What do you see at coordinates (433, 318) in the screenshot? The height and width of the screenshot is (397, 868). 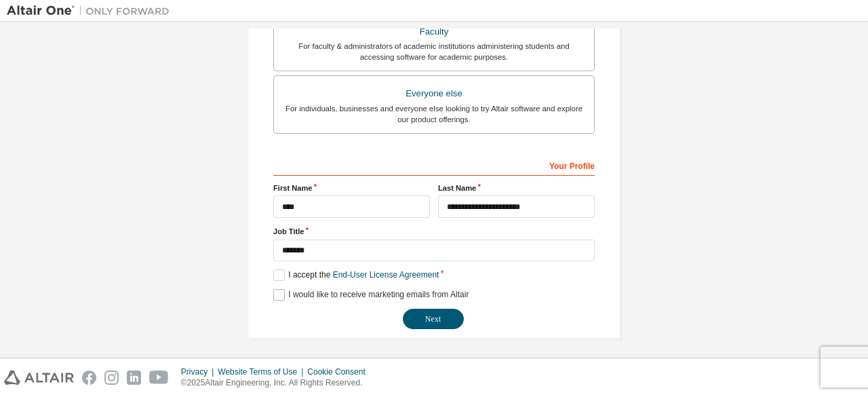 I see `button: Next` at bounding box center [433, 318].